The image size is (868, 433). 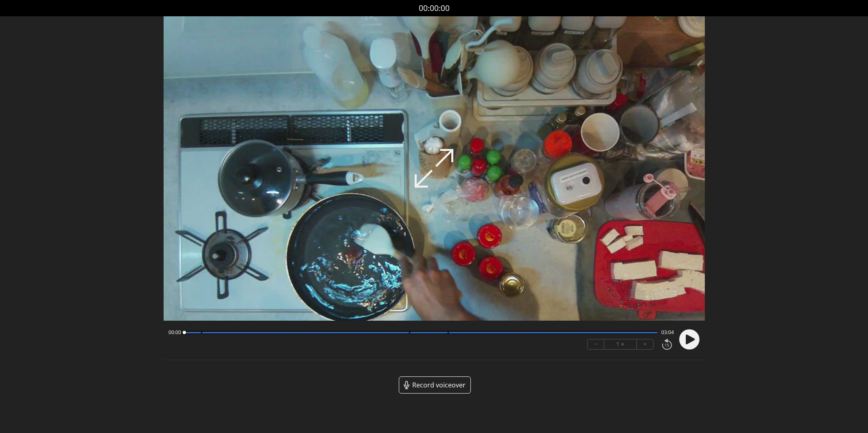 What do you see at coordinates (434, 8) in the screenshot?
I see `a: 00:00:00` at bounding box center [434, 8].